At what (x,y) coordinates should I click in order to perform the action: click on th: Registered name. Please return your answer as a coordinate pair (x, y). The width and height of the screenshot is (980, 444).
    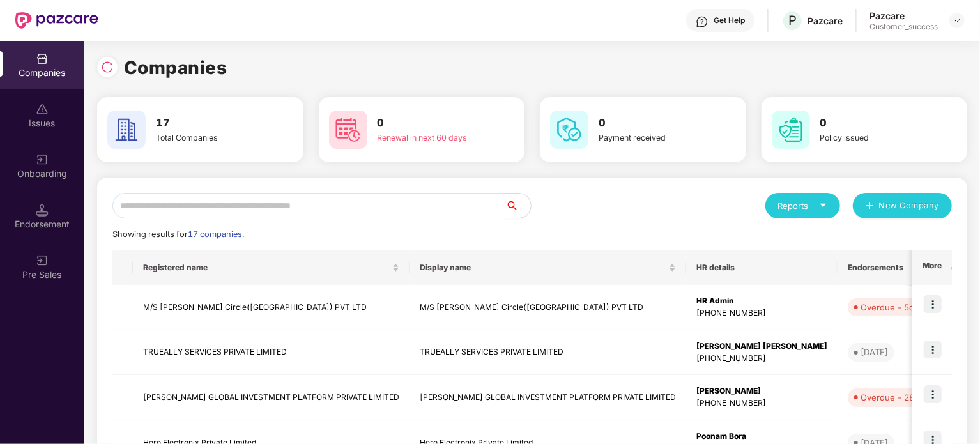
    Looking at the image, I should click on (271, 267).